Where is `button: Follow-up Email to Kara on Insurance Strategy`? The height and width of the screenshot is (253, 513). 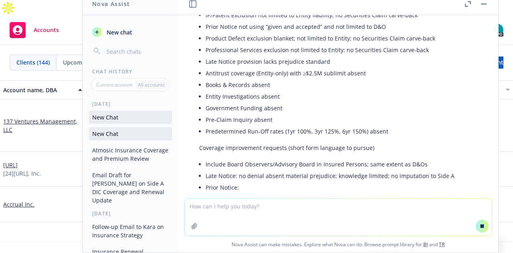
button: Follow-up Email to Kara on Insurance Strategy is located at coordinates (130, 231).